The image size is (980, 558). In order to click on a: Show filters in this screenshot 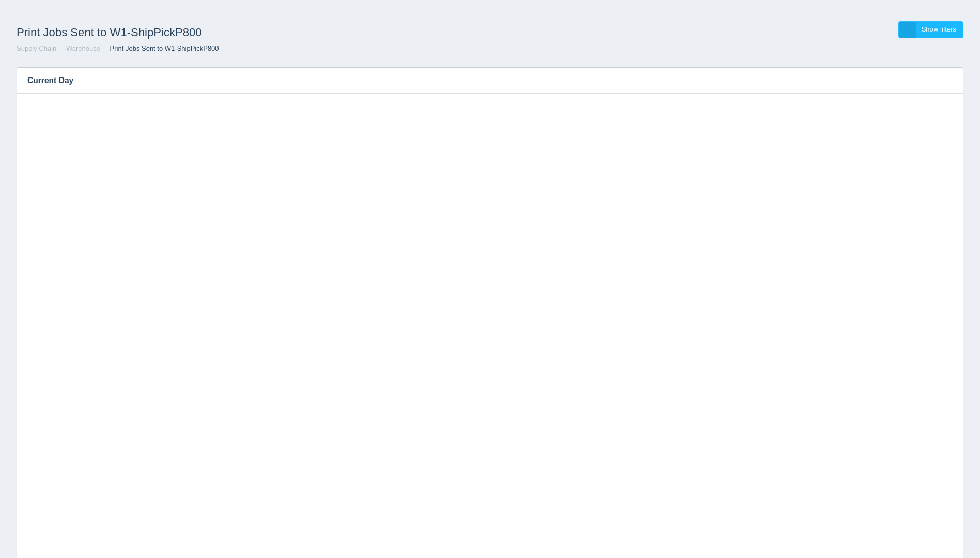, I will do `click(931, 29)`.